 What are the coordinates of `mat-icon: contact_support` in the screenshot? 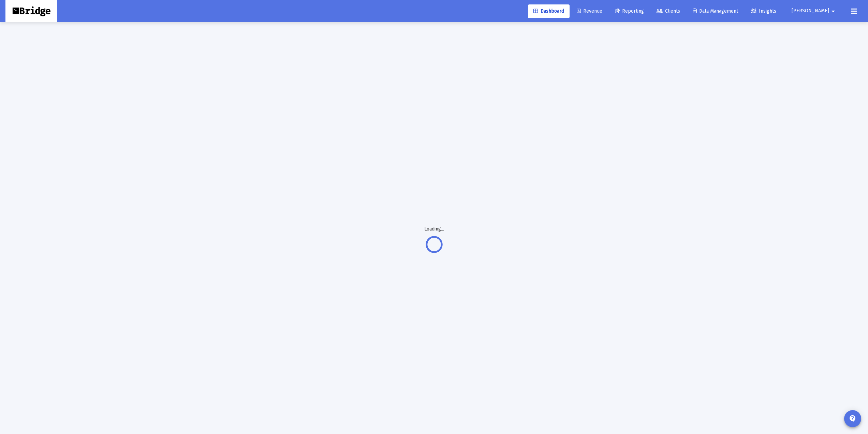 It's located at (852, 418).